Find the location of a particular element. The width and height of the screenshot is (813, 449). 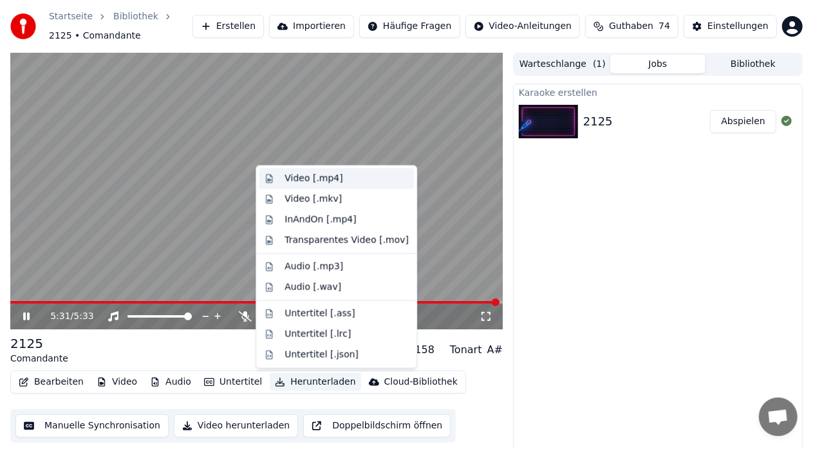

button: Häufige Fragen is located at coordinates (409, 26).